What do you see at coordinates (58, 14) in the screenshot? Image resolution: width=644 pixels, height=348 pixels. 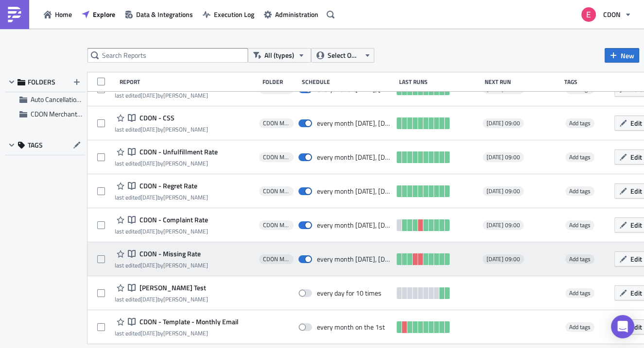 I see `a: Home` at bounding box center [58, 14].